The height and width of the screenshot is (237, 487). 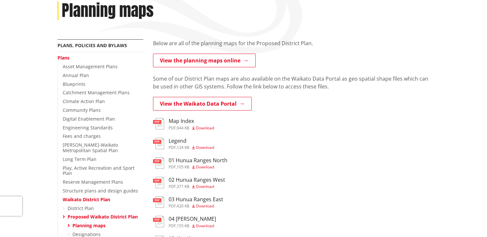 What do you see at coordinates (189, 183) in the screenshot?
I see `a: 02 Hunua Ranges West pdf,371 KB Download` at bounding box center [189, 183].